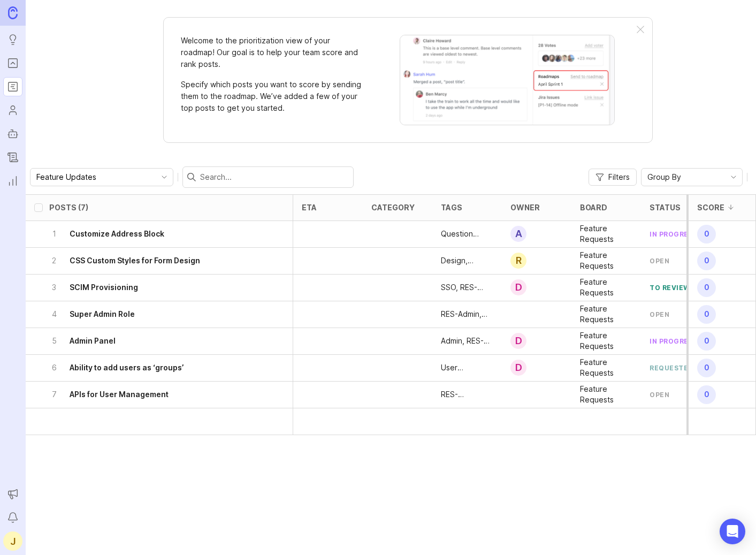 The image size is (756, 555). Describe the element at coordinates (619, 177) in the screenshot. I see `span: Filters` at that location.